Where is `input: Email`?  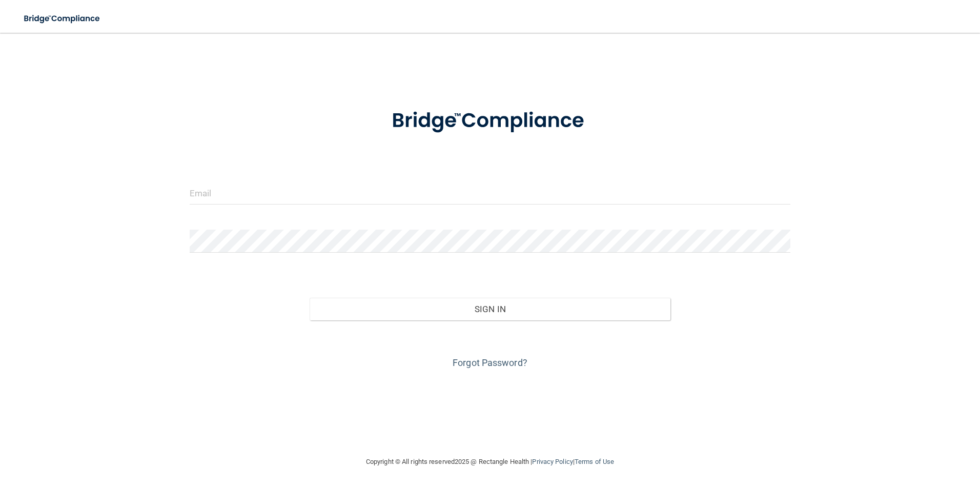 input: Email is located at coordinates (490, 193).